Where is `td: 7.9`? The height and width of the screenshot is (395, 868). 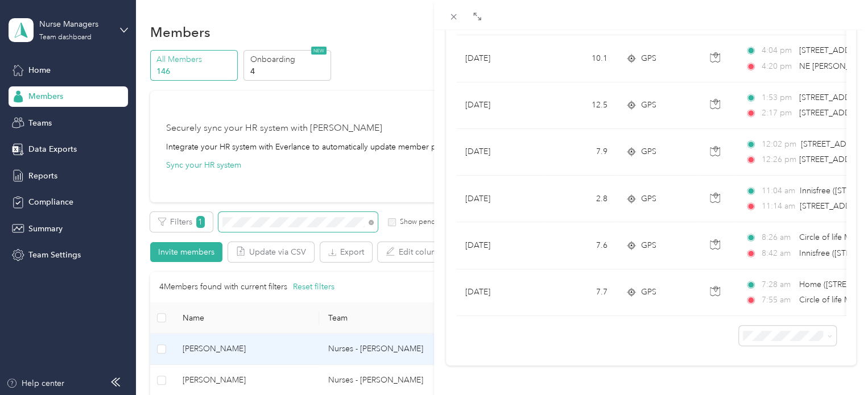
td: 7.9 is located at coordinates (579, 152).